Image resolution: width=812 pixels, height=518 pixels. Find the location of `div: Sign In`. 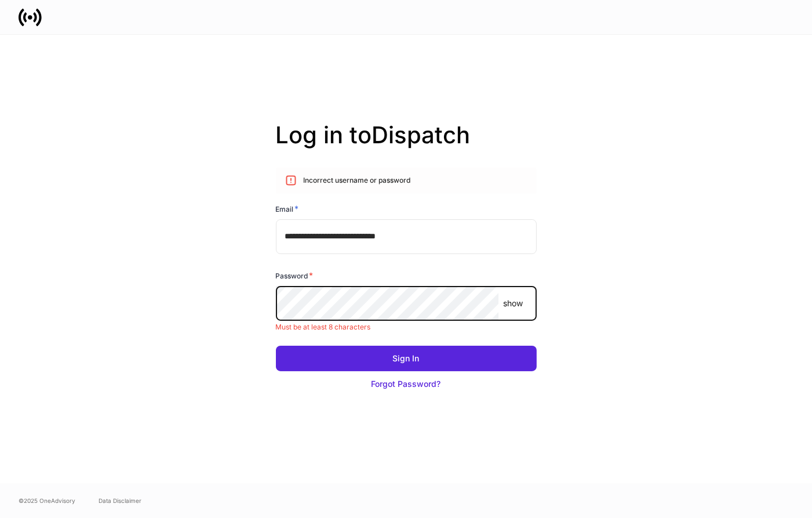

div: Sign In is located at coordinates (406, 358).